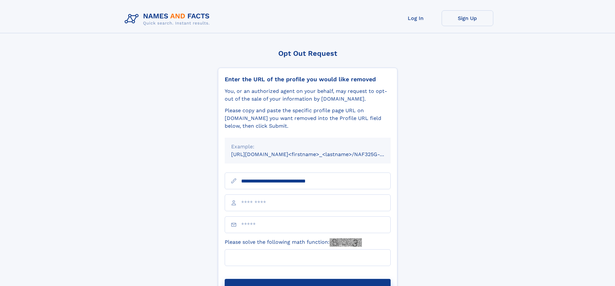  I want to click on a: Log In, so click(416, 18).